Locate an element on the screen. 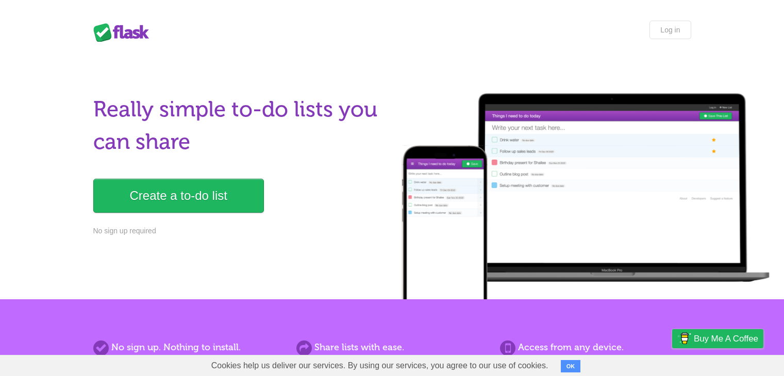 This screenshot has height=376, width=784. h2: Share lists with ease. is located at coordinates (392, 348).